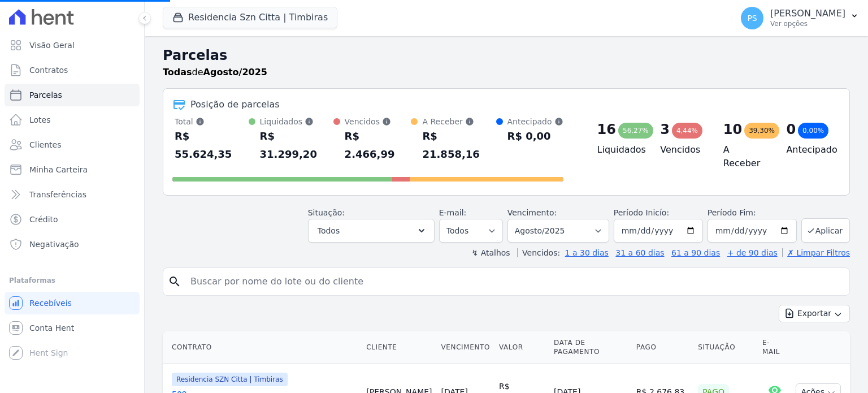 The height and width of the screenshot is (393, 868). I want to click on a: 61 a 90 dias, so click(696, 253).